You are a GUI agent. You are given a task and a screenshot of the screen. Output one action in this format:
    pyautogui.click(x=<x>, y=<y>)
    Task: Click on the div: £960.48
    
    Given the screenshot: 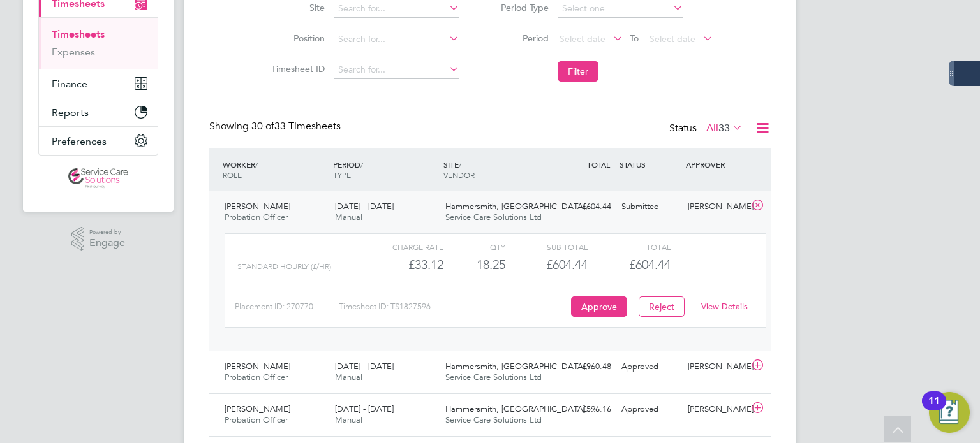 What is the action you would take?
    pyautogui.click(x=583, y=366)
    